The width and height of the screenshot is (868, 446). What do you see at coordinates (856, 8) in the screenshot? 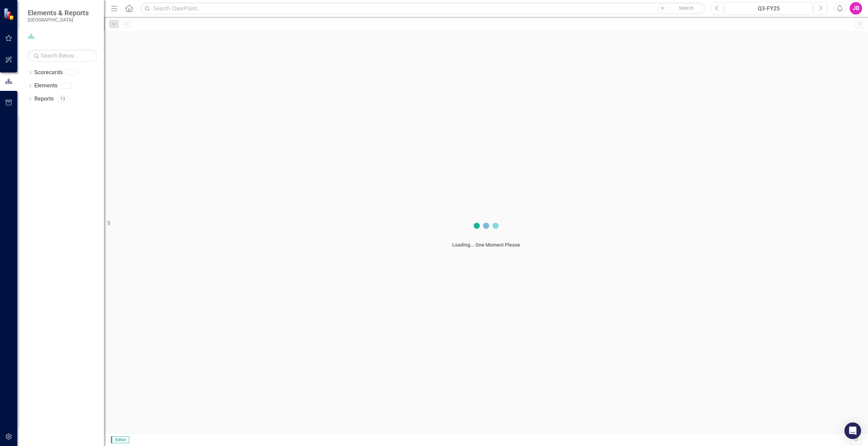
I see `div: JB` at bounding box center [856, 8].